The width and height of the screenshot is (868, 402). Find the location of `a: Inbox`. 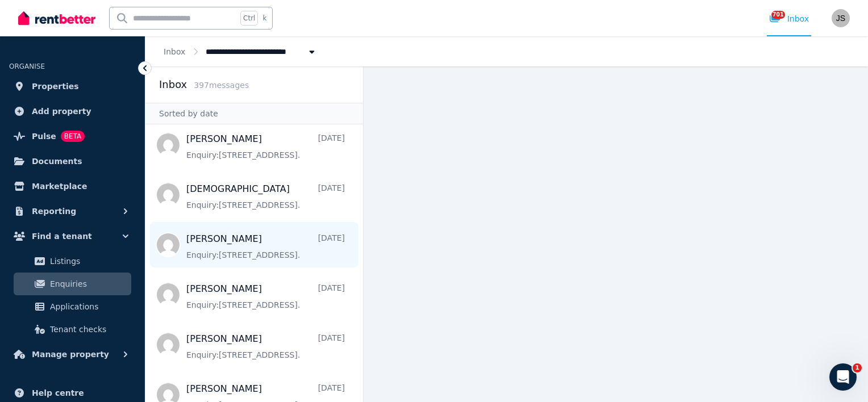

a: Inbox is located at coordinates (174, 52).